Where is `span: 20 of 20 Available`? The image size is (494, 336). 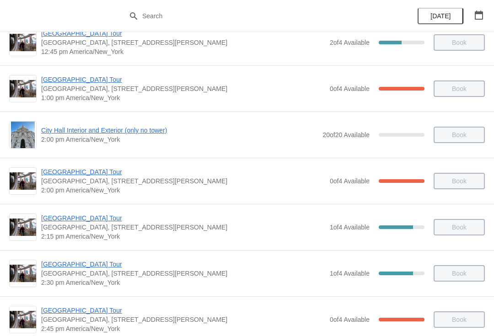 span: 20 of 20 Available is located at coordinates (346, 135).